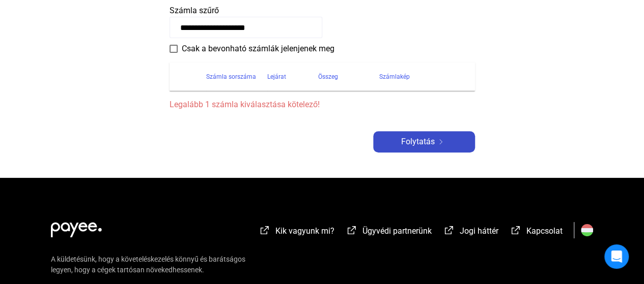  What do you see at coordinates (322, 105) in the screenshot?
I see `span: Legalább 1 számla kiválasztása kötelező!` at bounding box center [322, 105].